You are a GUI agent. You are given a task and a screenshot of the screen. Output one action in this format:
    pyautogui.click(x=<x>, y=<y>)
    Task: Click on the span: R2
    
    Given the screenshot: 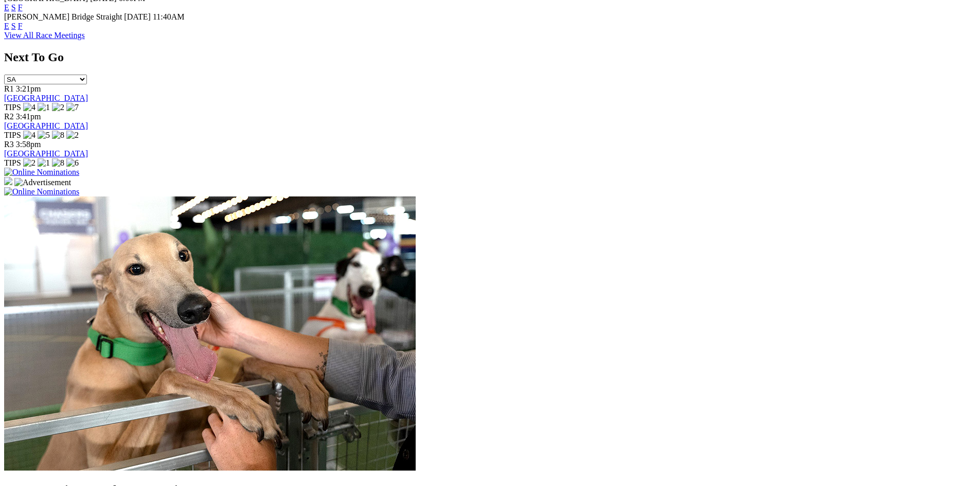 What is the action you would take?
    pyautogui.click(x=9, y=116)
    